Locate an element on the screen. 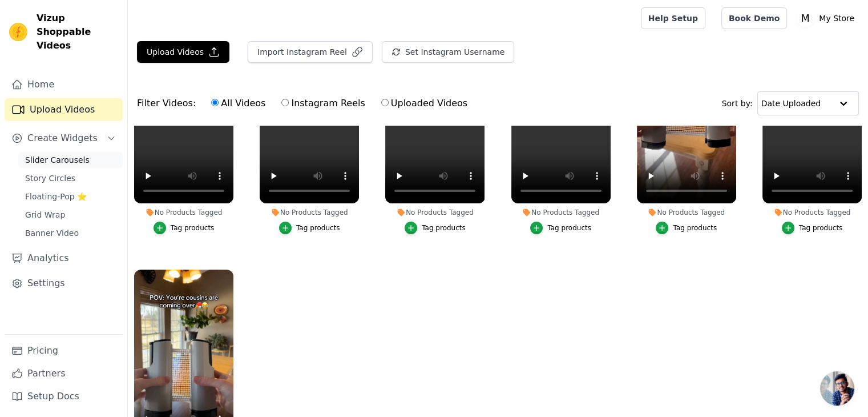  span: Banner Video is located at coordinates (52, 233).